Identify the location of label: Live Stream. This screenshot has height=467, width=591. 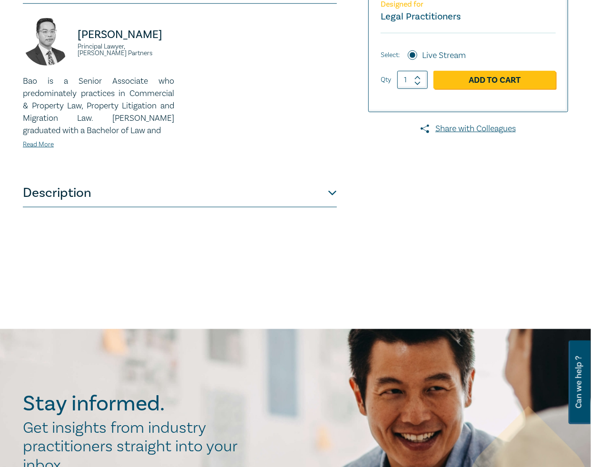
(444, 56).